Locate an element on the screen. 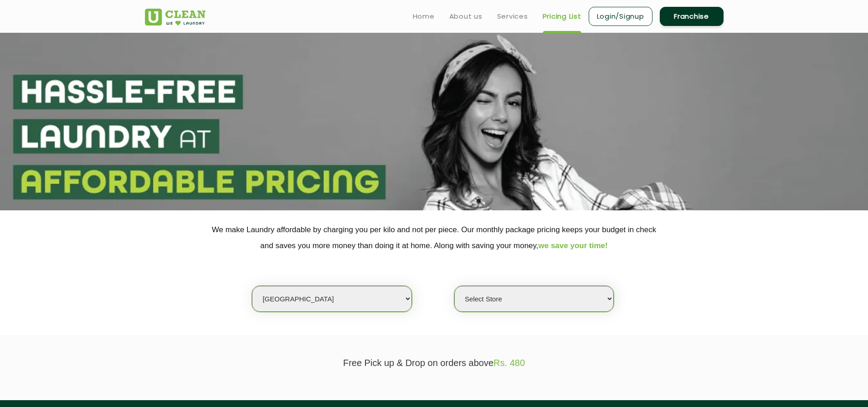 The height and width of the screenshot is (407, 868). span: Rs. 480 is located at coordinates (509, 363).